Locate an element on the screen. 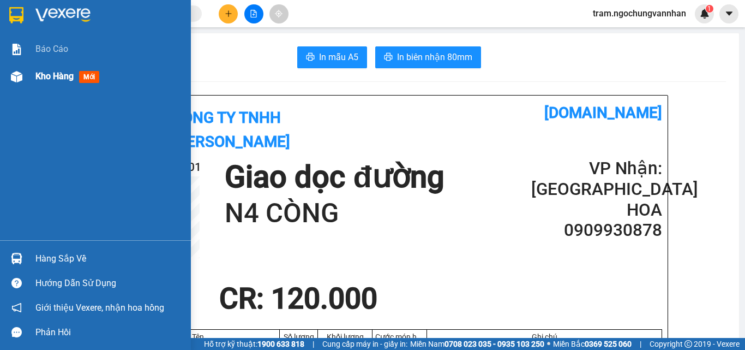  span: question-circle is located at coordinates (16, 283).